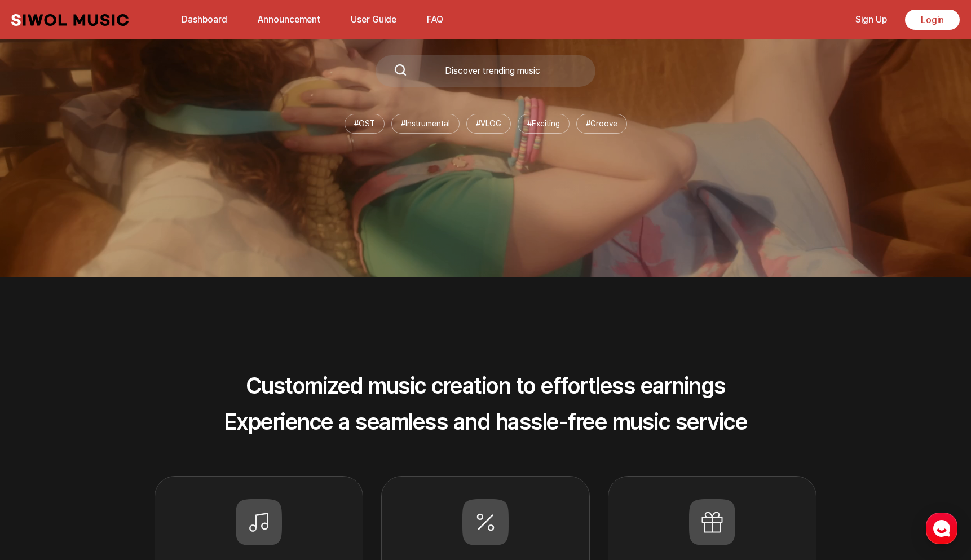 The image size is (971, 560). I want to click on li: # VLOG, so click(488, 124).